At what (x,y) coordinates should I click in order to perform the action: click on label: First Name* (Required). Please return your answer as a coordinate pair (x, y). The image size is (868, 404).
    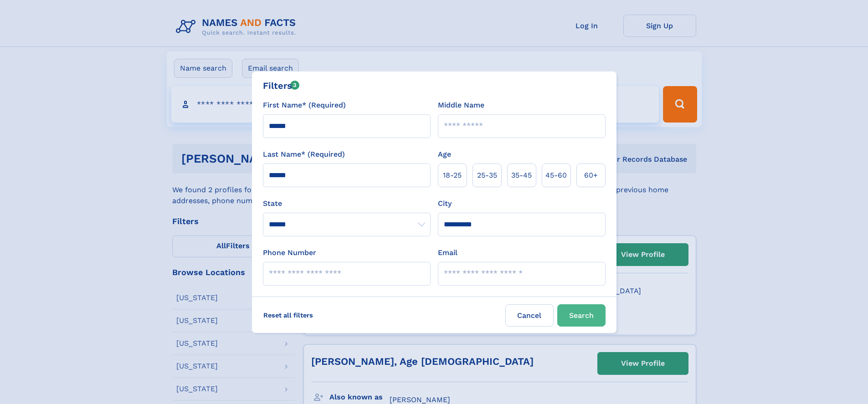
    Looking at the image, I should click on (304, 105).